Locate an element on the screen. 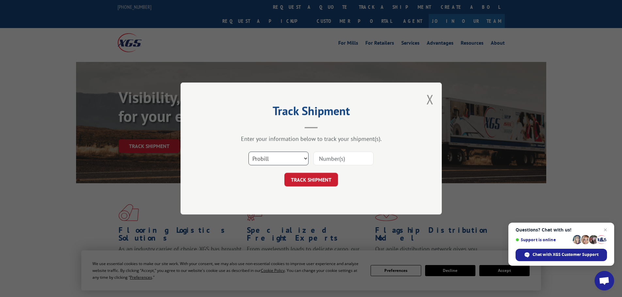  span: Questions? Chat with us! is located at coordinates (561, 230).